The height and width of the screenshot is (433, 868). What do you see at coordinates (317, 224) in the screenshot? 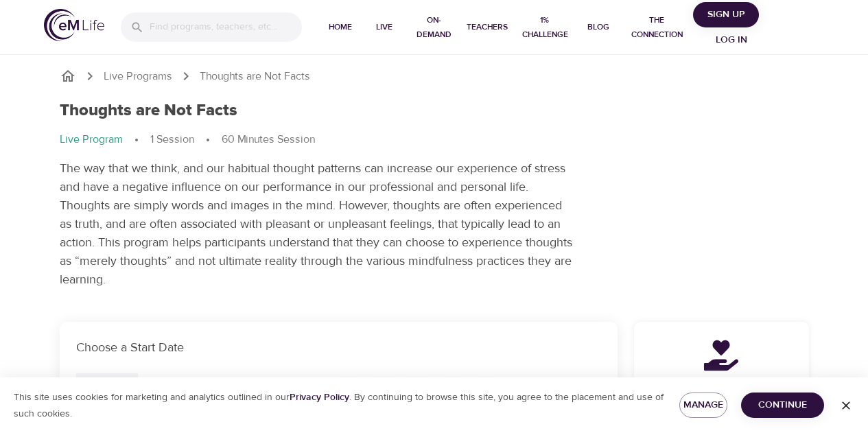
I see `p: The way that we think, and our habitual thought patterns can increase our experience of stress an...` at bounding box center [317, 224].